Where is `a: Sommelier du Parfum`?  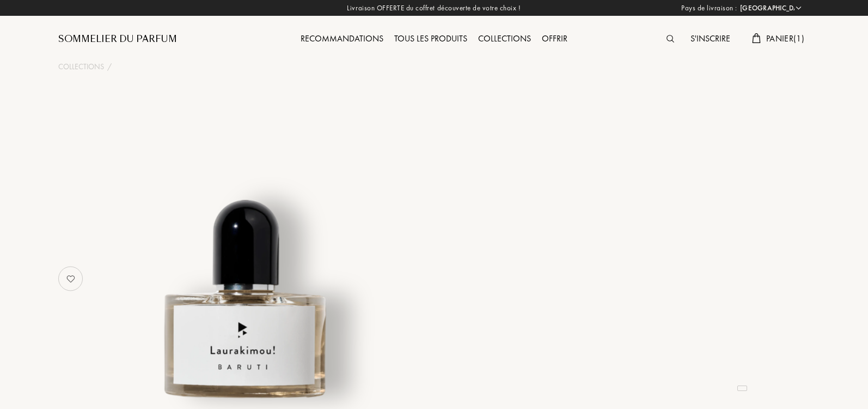
a: Sommelier du Parfum is located at coordinates (118, 39).